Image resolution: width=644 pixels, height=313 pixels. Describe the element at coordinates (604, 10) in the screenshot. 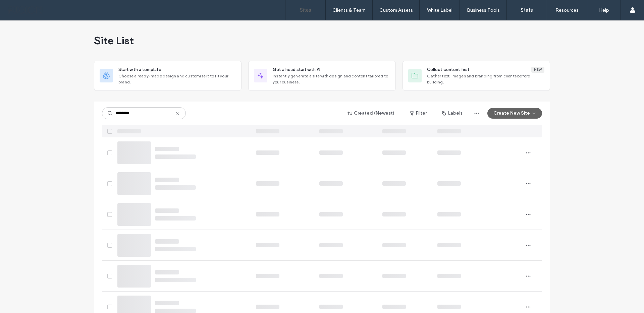

I see `label: Help` at that location.